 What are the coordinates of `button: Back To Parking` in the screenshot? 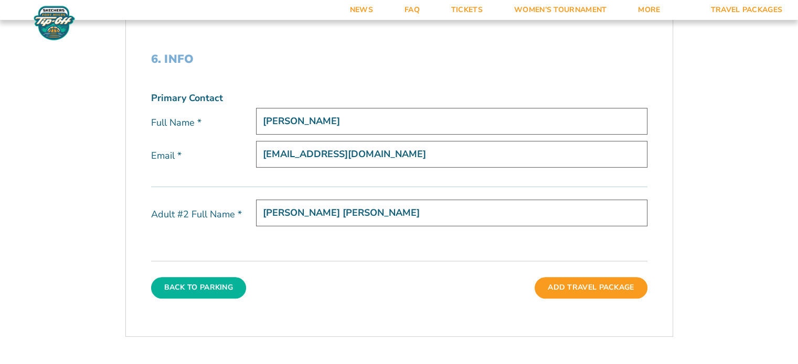 It's located at (199, 288).